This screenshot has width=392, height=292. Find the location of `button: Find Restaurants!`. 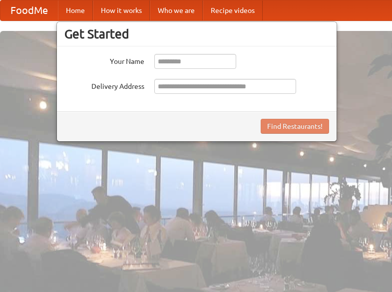

button: Find Restaurants! is located at coordinates (295, 126).